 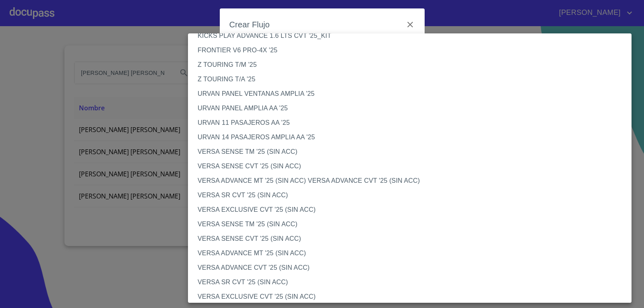 I want to click on li: Z TOURING T/A '25, so click(x=412, y=79).